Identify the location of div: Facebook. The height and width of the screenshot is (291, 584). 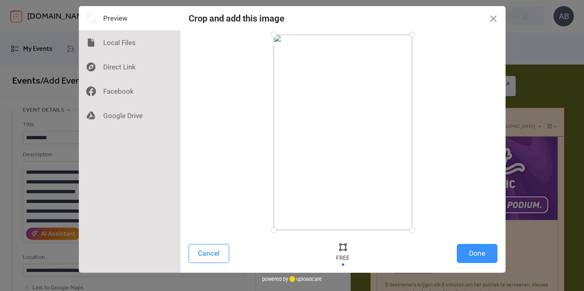
(130, 91).